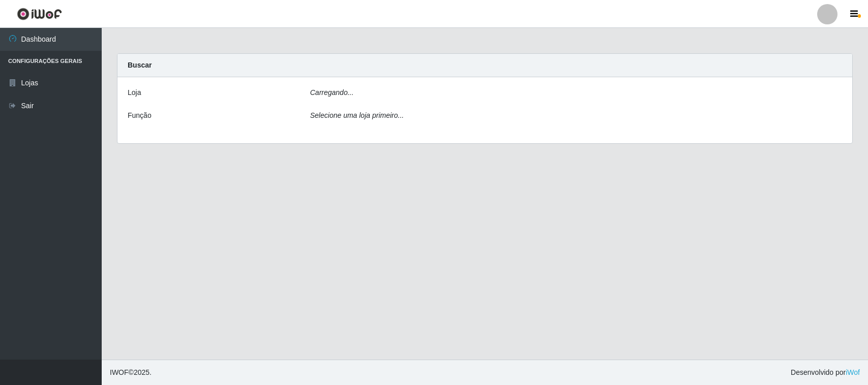 The height and width of the screenshot is (385, 868). Describe the element at coordinates (853, 372) in the screenshot. I see `a: iWof` at that location.